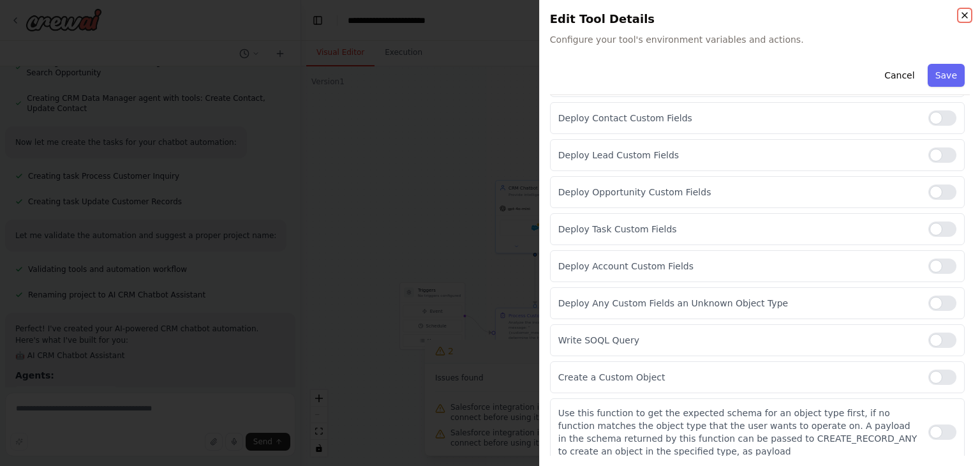  I want to click on p: Deploy Opportunity Custom Fields, so click(738, 192).